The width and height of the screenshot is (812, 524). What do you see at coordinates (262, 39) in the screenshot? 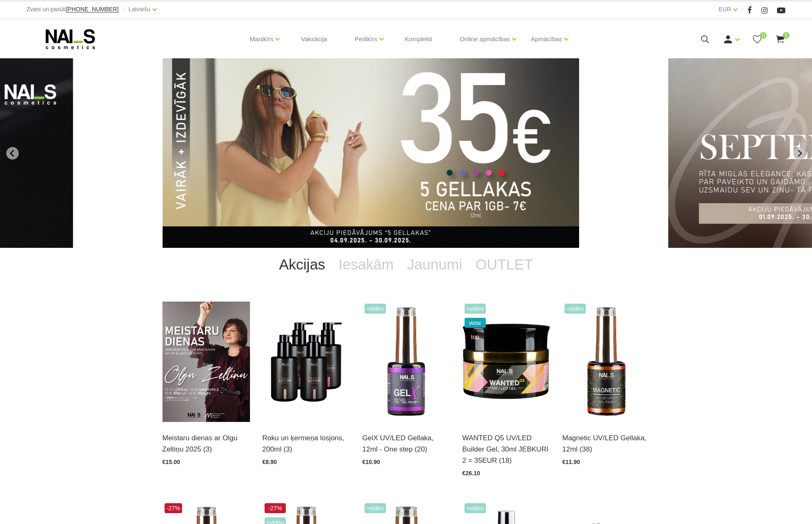
I see `a: Manikīrs` at bounding box center [262, 39].